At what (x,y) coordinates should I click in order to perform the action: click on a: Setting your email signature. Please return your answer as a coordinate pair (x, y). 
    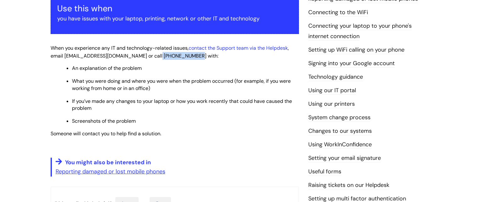
    Looking at the image, I should click on (345, 158).